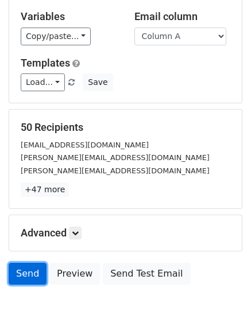  What do you see at coordinates (146, 274) in the screenshot?
I see `a: Send Test Email` at bounding box center [146, 274].